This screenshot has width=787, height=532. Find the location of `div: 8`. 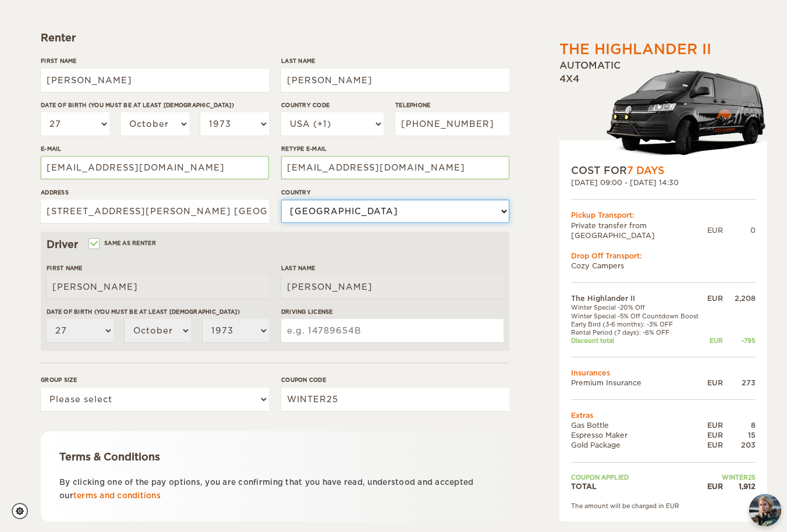

div: 8 is located at coordinates (739, 424).